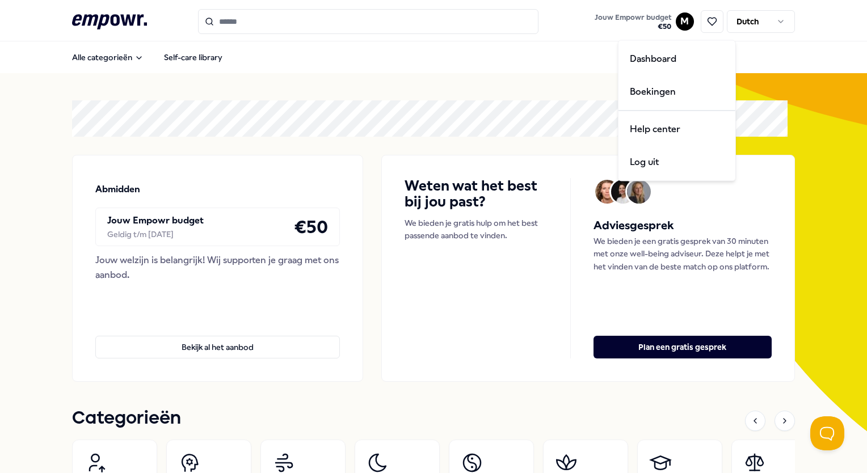 This screenshot has height=473, width=867. I want to click on a: Dashboard, so click(677, 59).